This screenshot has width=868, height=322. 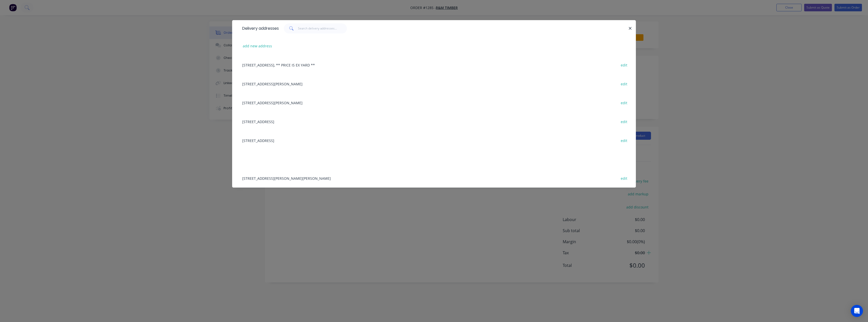 What do you see at coordinates (322, 29) in the screenshot?
I see `input: Search delivery addresses...` at bounding box center [322, 29].